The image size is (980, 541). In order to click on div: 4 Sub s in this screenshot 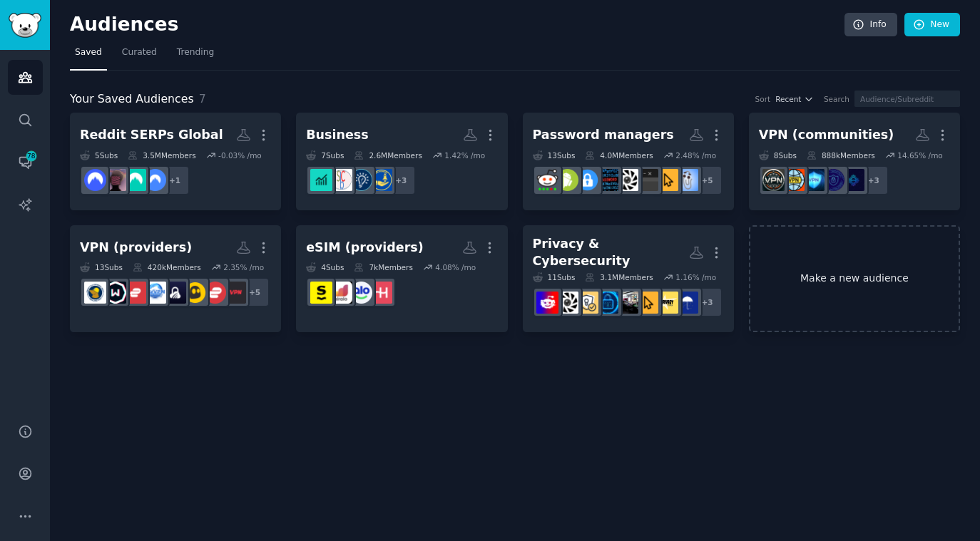, I will do `click(324, 267)`.